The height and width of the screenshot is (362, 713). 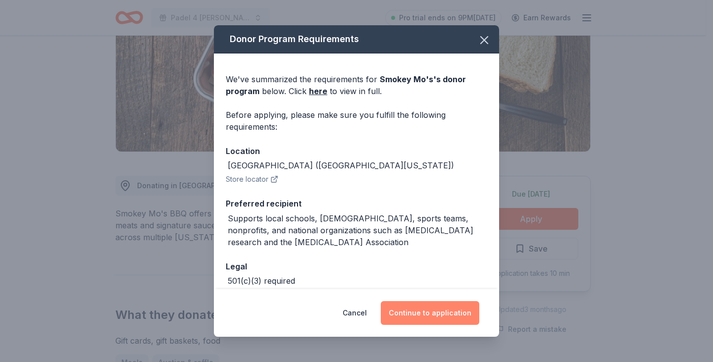 What do you see at coordinates (357, 151) in the screenshot?
I see `div: Location` at bounding box center [357, 151].